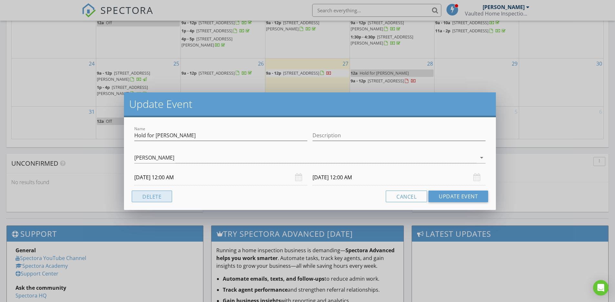  I want to click on h2: Update Event, so click(310, 104).